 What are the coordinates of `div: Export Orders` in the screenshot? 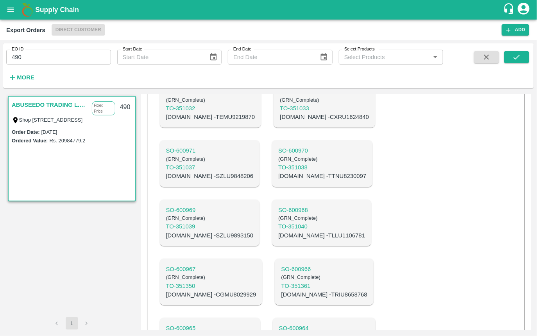 It's located at (26, 30).